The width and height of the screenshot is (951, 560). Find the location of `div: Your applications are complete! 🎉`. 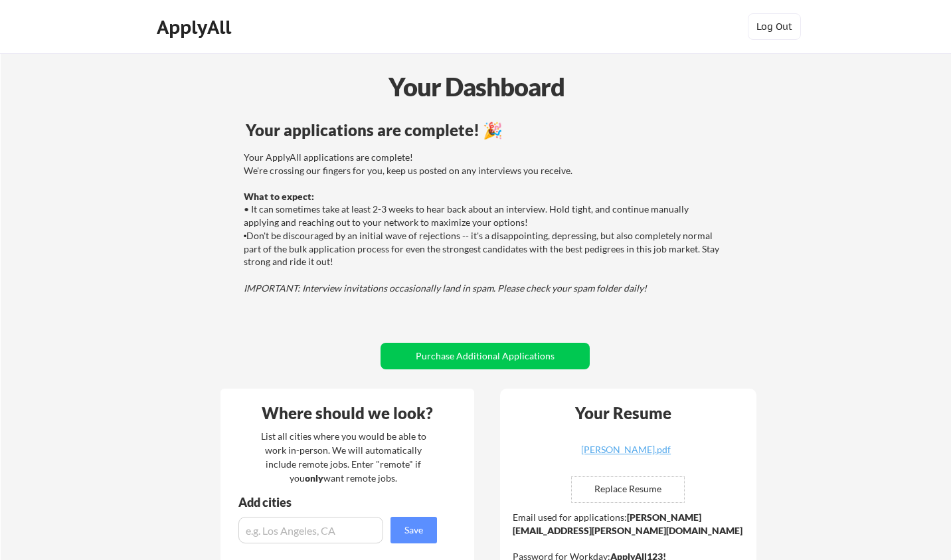

div: Your applications are complete! 🎉 is located at coordinates (485, 130).